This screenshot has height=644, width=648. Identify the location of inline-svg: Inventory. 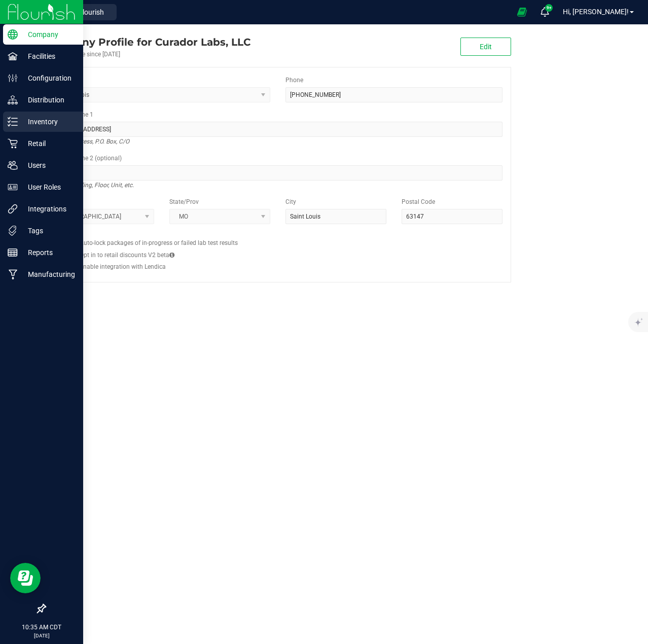
(12, 122).